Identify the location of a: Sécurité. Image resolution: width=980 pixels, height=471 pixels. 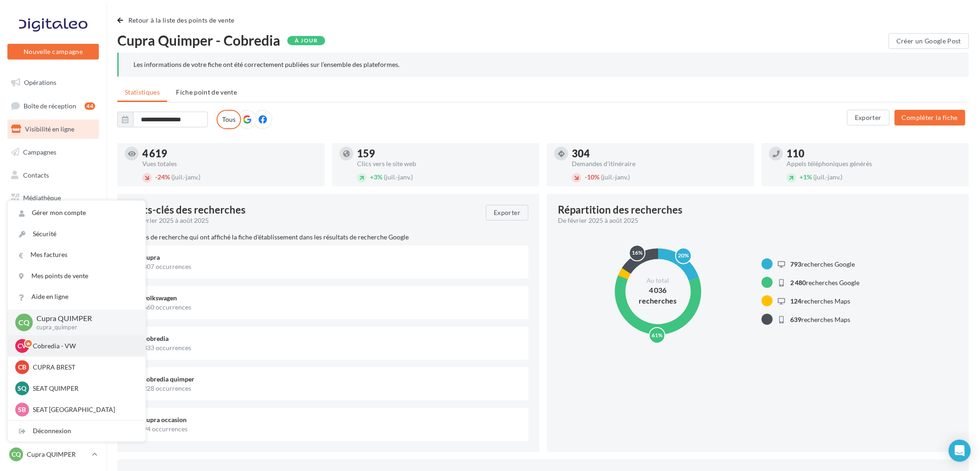
(76, 234).